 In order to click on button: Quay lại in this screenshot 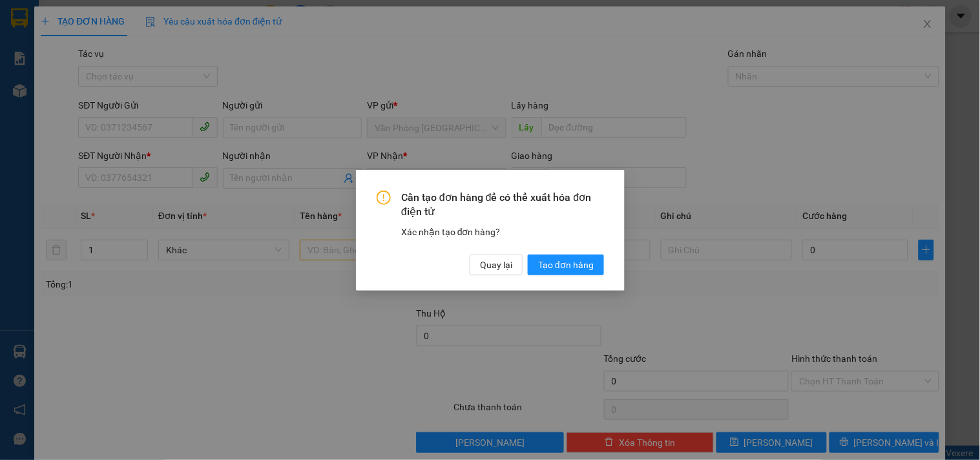, I will do `click(496, 265)`.